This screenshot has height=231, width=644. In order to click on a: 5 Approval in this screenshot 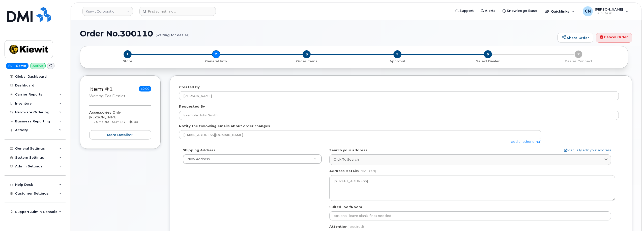, I will do `click(397, 61)`.